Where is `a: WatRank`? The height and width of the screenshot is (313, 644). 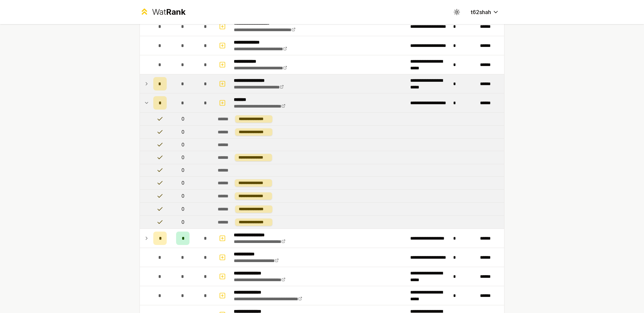
a: WatRank is located at coordinates (162, 12).